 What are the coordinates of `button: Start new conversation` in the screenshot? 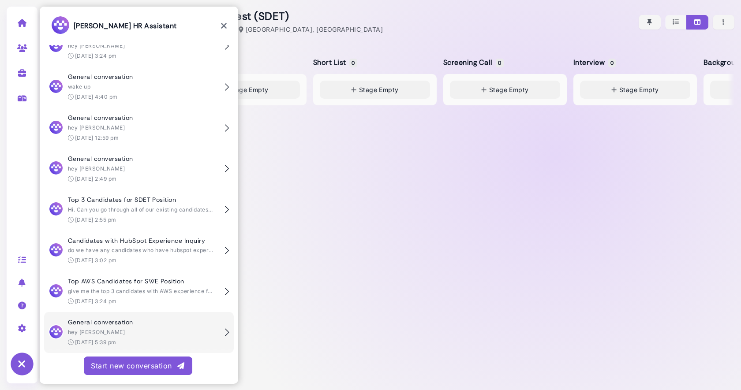 It's located at (138, 366).